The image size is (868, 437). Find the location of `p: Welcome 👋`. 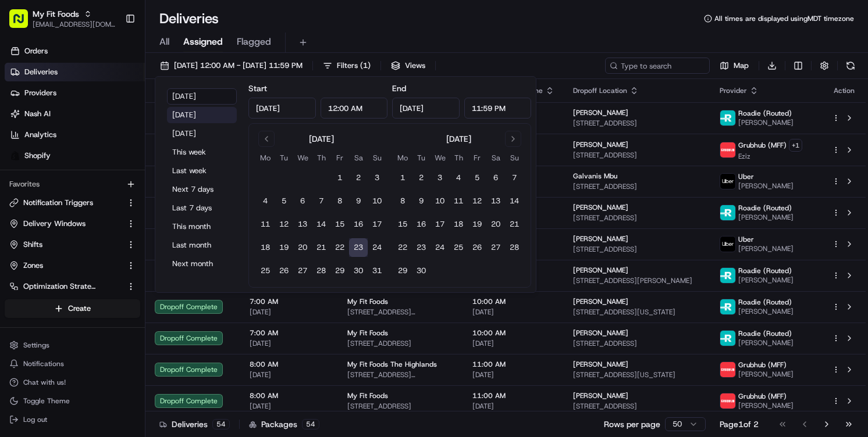

p: Welcome 👋 is located at coordinates (112, 56).